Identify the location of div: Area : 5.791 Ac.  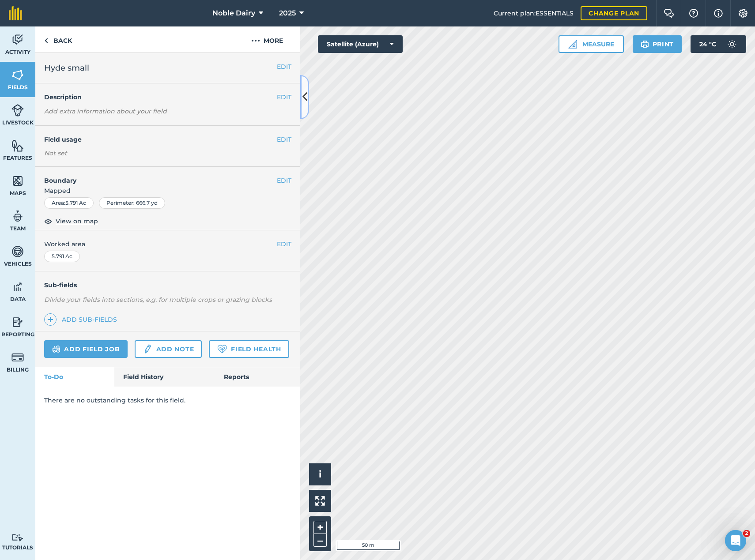
(69, 203).